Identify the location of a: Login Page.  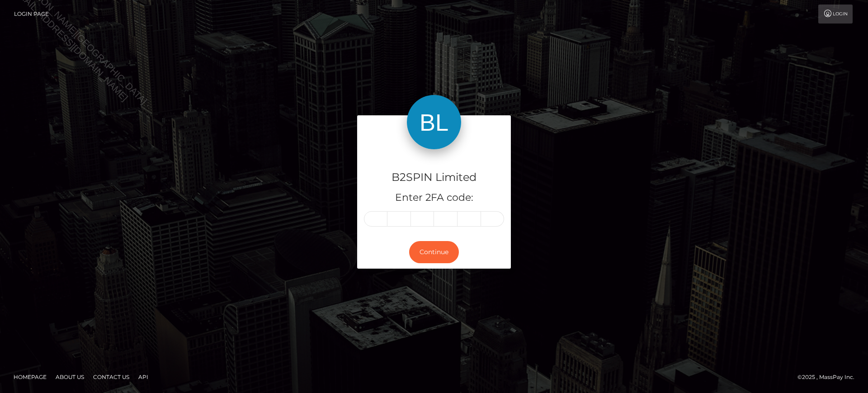
(31, 14).